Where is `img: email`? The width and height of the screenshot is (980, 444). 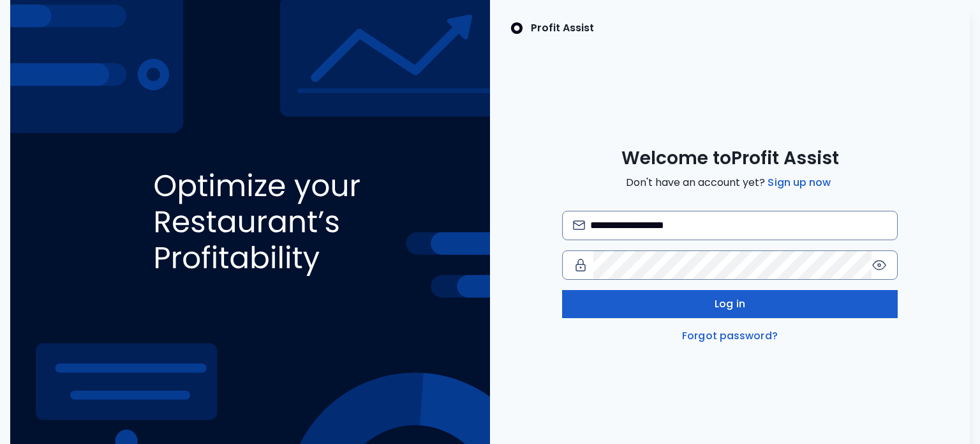 img: email is located at coordinates (579, 225).